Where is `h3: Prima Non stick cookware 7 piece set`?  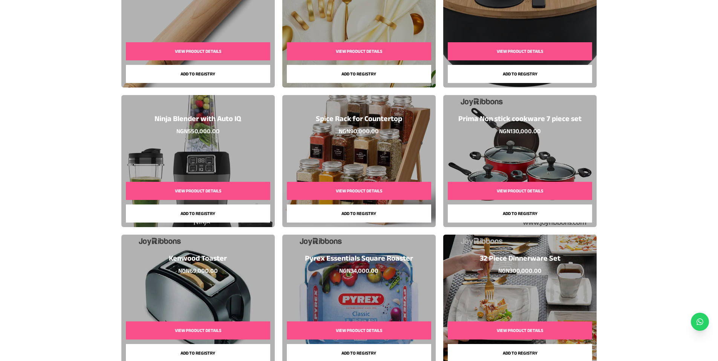 h3: Prima Non stick cookware 7 piece set is located at coordinates (520, 118).